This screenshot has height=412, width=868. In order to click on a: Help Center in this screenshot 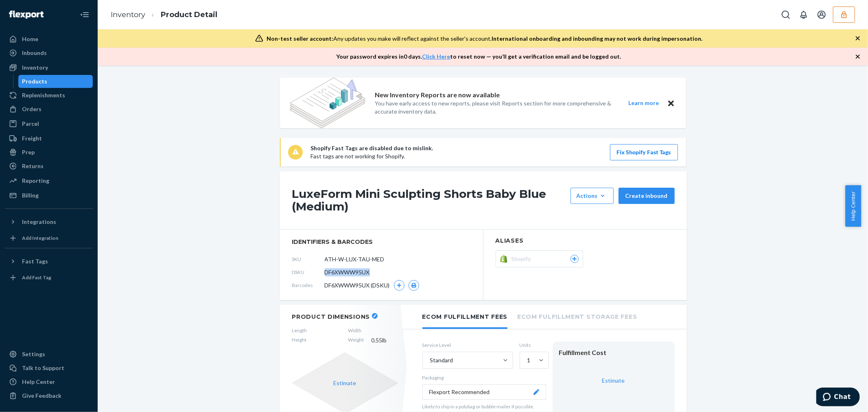, I will do `click(48, 381)`.